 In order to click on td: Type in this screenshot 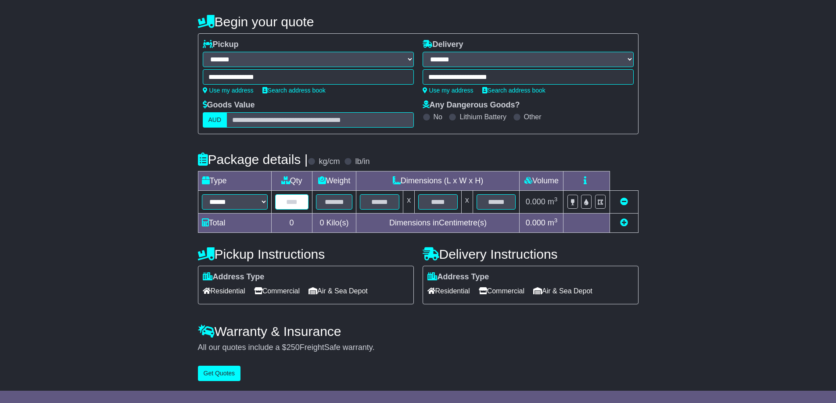, I will do `click(234, 181)`.